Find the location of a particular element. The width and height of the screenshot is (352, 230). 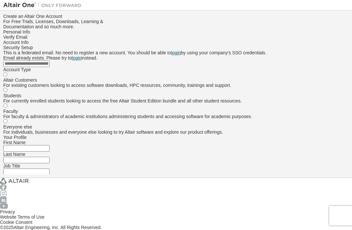

div: Your Profile is located at coordinates (176, 137).